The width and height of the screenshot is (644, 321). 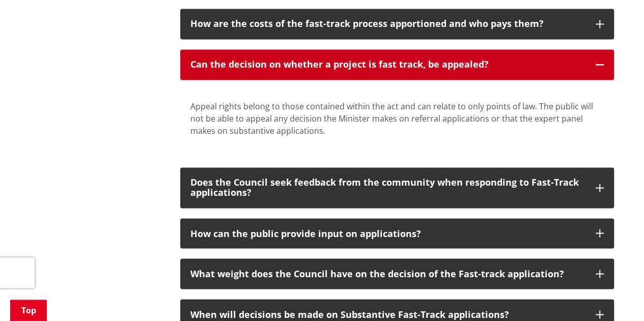 What do you see at coordinates (397, 119) in the screenshot?
I see `p: Appeal rights belong to those contained within the act and can relate to only points of law. The ...` at bounding box center [397, 119].